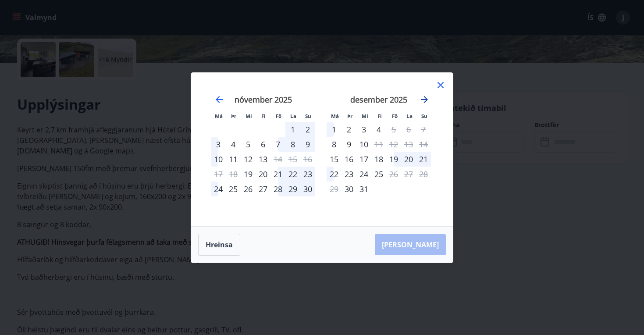 The image size is (644, 335). I want to click on td: Choose sunnudagur, 23. nóvember 2025 as your check-in date. It’s available., so click(308, 174).